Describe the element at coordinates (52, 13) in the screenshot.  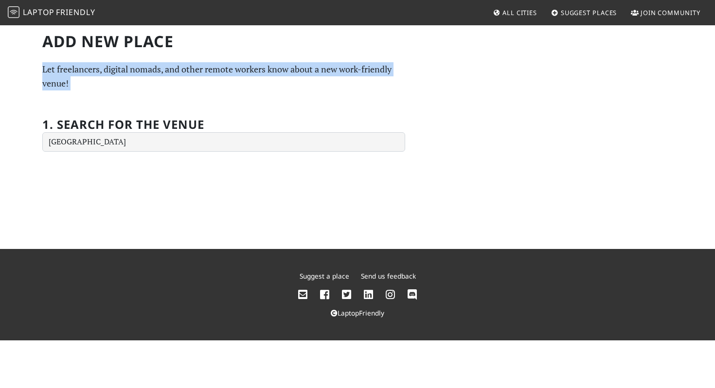
I see `a: LaptopFriendly LaptopFriendly` at that location.